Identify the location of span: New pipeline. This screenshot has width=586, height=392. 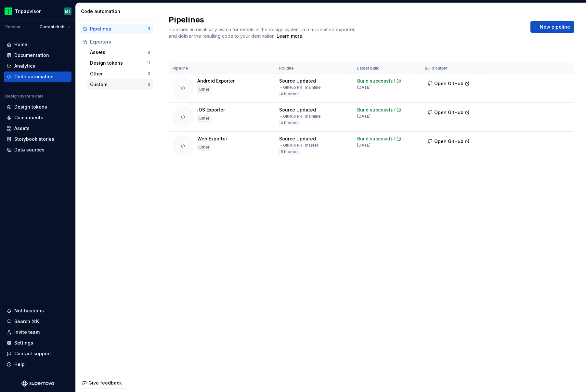
(555, 27).